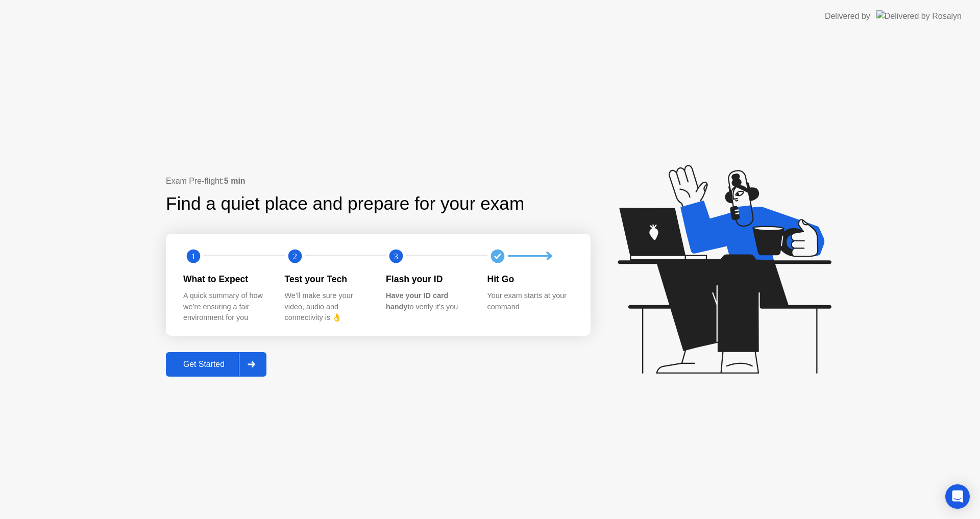 The image size is (980, 519). I want to click on div: A quick summary of how we’re ensuring a fair environment for you, so click(226, 307).